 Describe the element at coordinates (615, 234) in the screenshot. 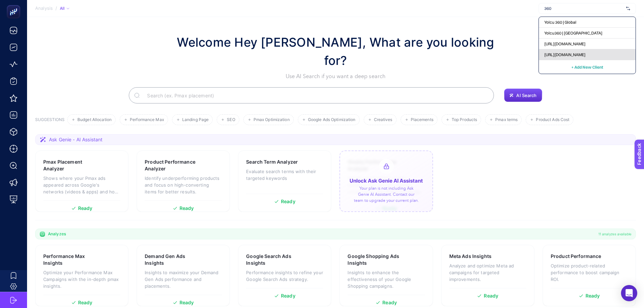

I see `span: 11 analyzes available` at that location.